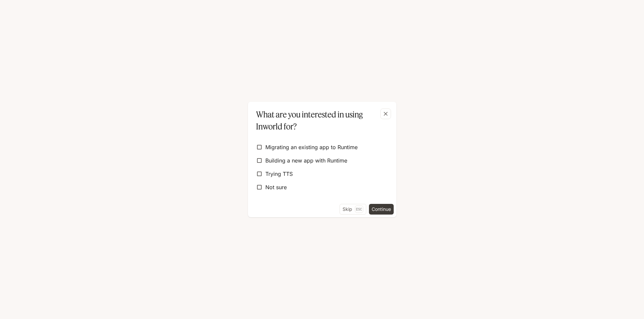  What do you see at coordinates (359, 209) in the screenshot?
I see `p: Esc` at bounding box center [359, 209].